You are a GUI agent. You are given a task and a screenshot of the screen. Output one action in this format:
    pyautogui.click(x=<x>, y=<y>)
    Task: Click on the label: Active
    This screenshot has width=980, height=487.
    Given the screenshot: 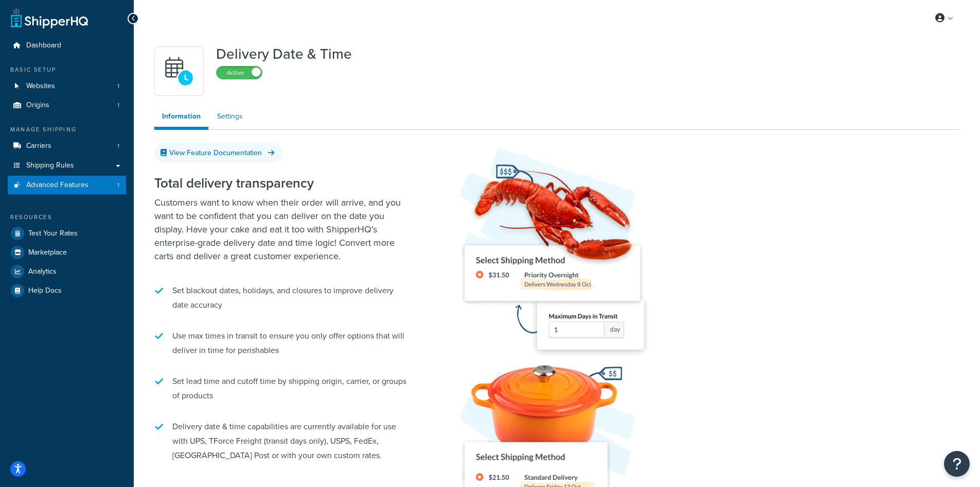 What is the action you would take?
    pyautogui.click(x=239, y=73)
    